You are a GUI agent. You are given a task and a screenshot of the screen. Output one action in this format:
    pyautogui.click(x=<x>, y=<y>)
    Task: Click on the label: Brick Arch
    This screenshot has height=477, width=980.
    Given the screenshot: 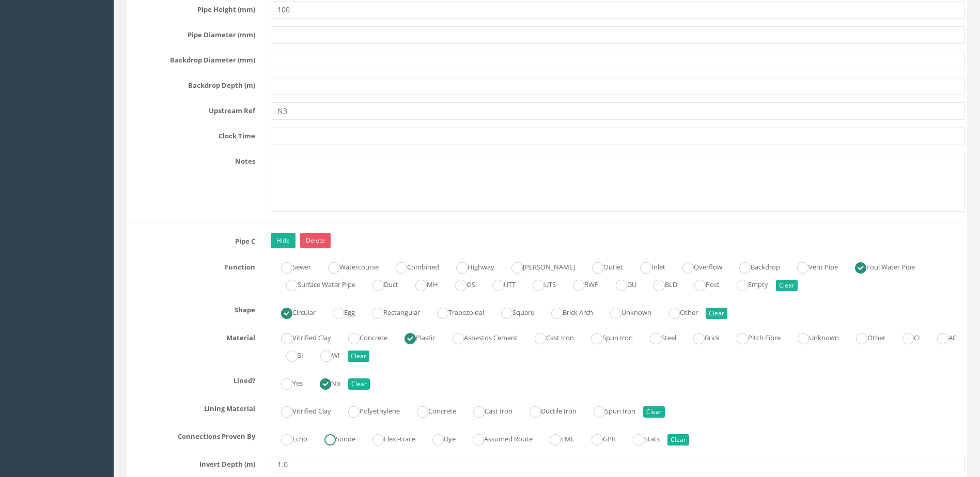 What is the action you would take?
    pyautogui.click(x=567, y=311)
    